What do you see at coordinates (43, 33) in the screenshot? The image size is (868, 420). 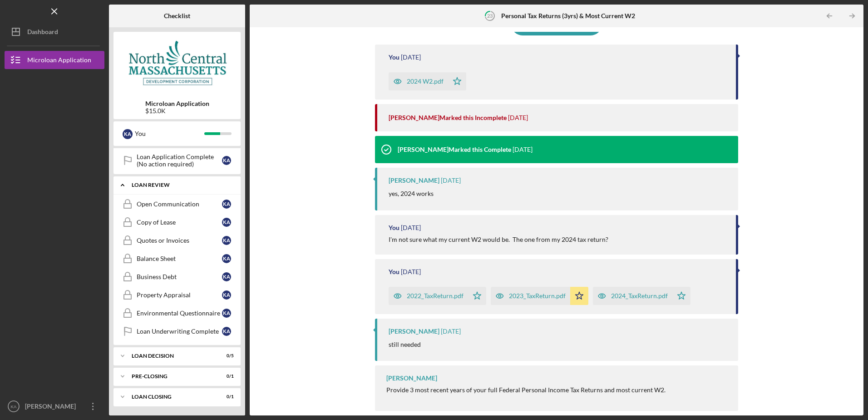 I see `div: Dashboard` at bounding box center [43, 33].